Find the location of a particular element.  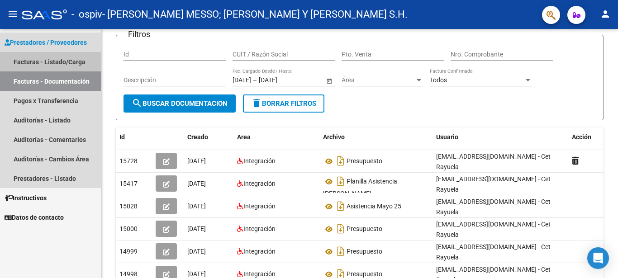

datatable-header-cell: Archivo is located at coordinates (376, 137).